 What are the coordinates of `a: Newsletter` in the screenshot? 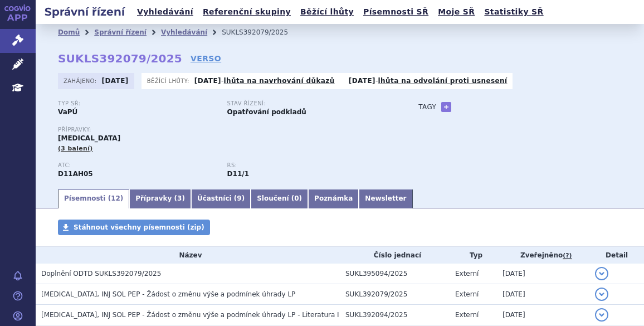 It's located at (386, 199).